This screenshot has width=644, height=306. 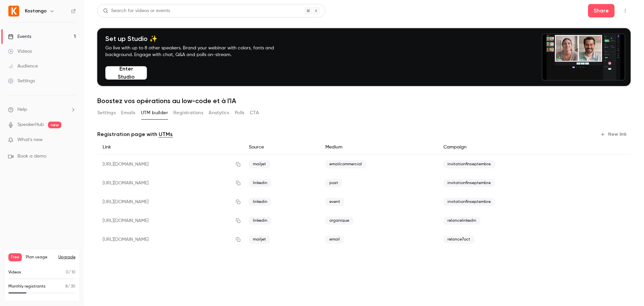 What do you see at coordinates (459, 239) in the screenshot?
I see `span: relance7oct` at bounding box center [459, 239].